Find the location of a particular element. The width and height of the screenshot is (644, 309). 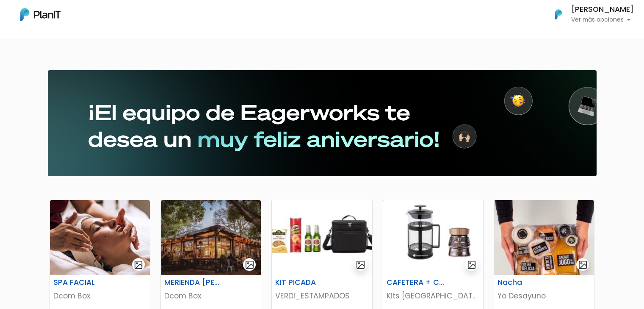

h6: Nacha is located at coordinates (527, 282).